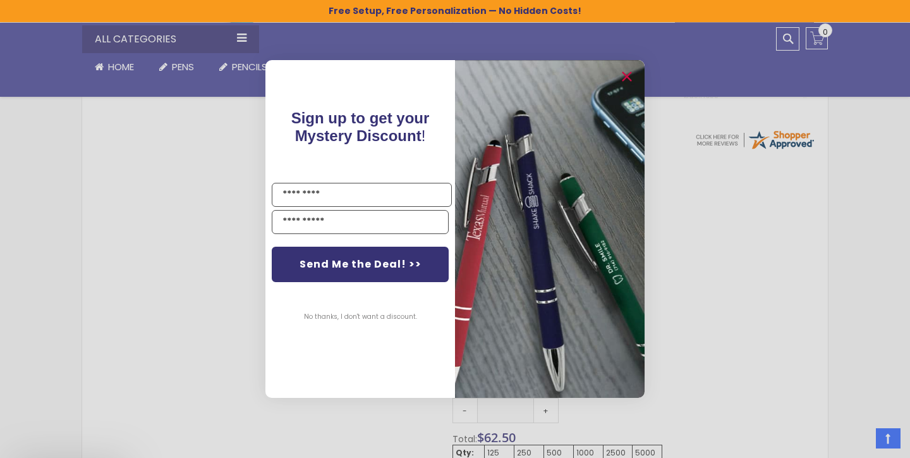 The image size is (910, 458). Describe the element at coordinates (360, 317) in the screenshot. I see `button: No thanks, I don't want a discount.` at that location.